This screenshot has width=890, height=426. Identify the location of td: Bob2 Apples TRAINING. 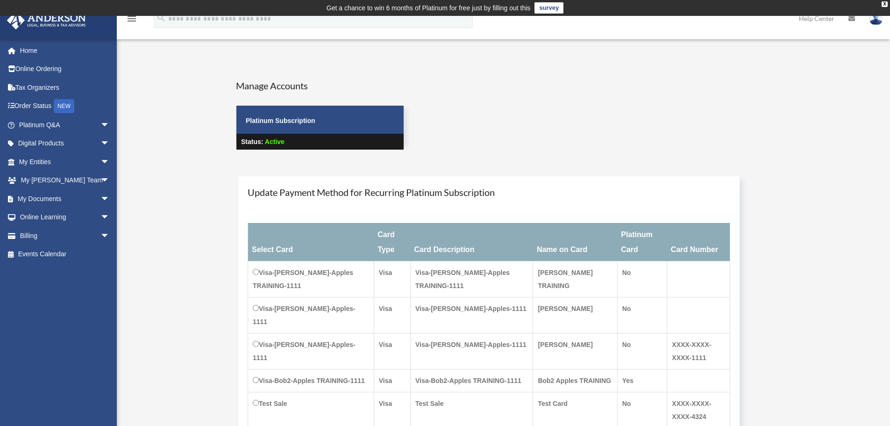
(575, 380).